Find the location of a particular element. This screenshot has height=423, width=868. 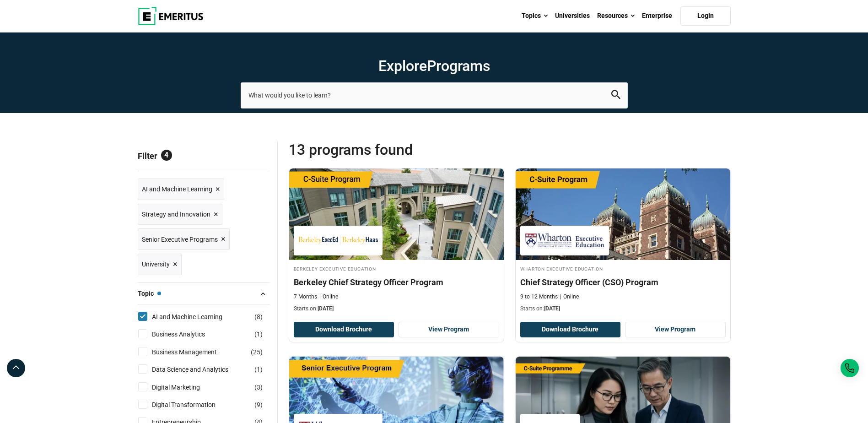

button: Topic is located at coordinates (204, 293).